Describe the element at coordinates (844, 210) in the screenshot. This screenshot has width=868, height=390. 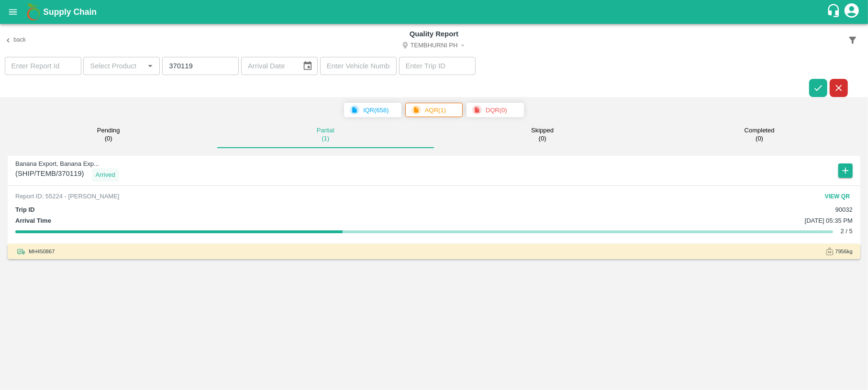
I see `p: 90032` at that location.